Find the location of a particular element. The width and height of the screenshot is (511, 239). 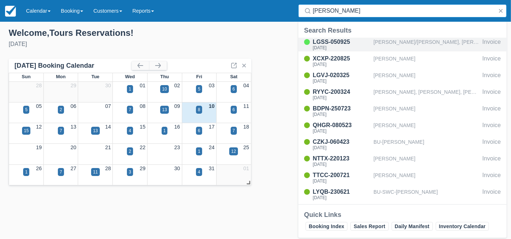

div: 12 is located at coordinates (233, 151).